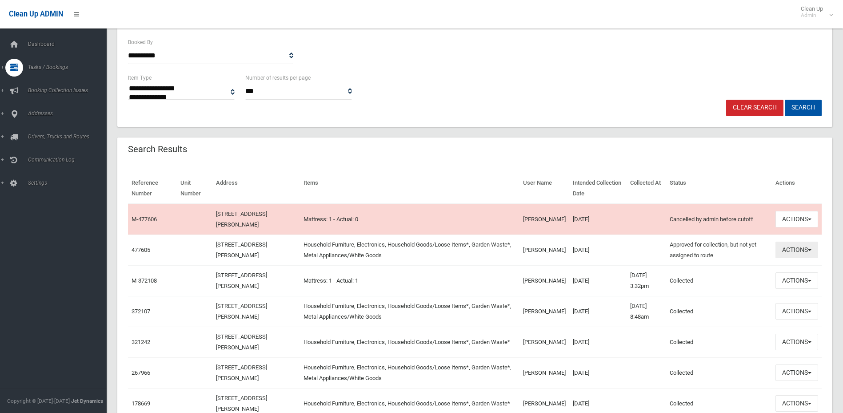  I want to click on td: Household Furniture, Electronics, Household Goods/Loose Items*, Garden Waste*, so click(410, 341).